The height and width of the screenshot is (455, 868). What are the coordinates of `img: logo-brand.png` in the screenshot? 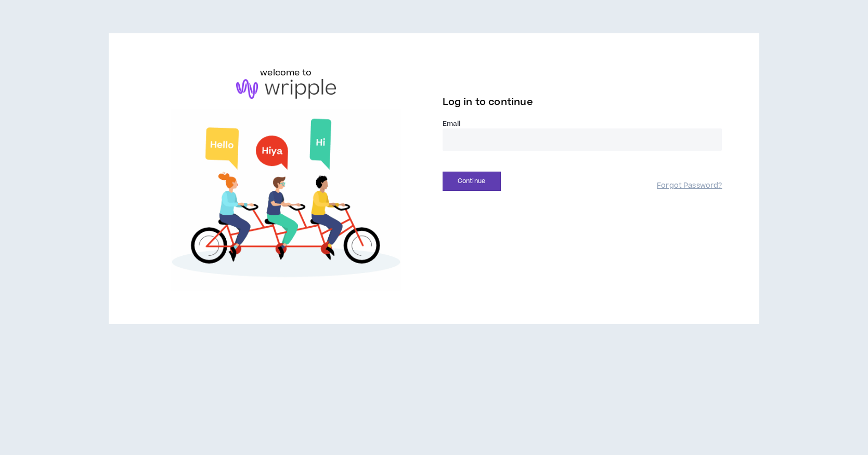 It's located at (286, 89).